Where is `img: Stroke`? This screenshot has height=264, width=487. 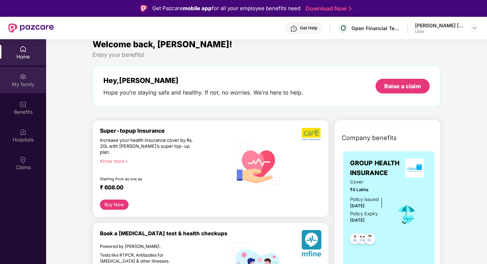
img: Stroke is located at coordinates (350, 8).